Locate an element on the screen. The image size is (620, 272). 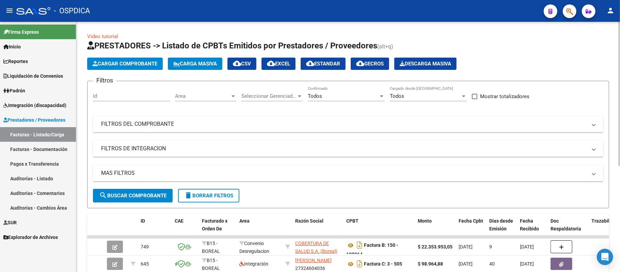
datatable-header-cell: Días desde Emisión is located at coordinates (502, 229).